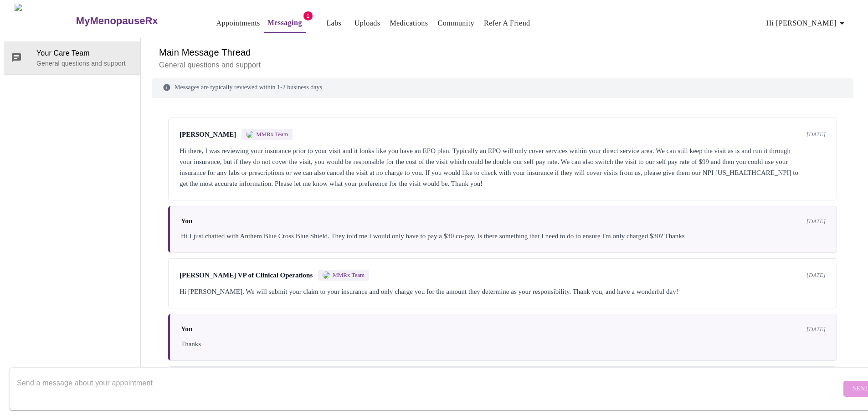  I want to click on h6: Main Message Thread, so click(502, 52).